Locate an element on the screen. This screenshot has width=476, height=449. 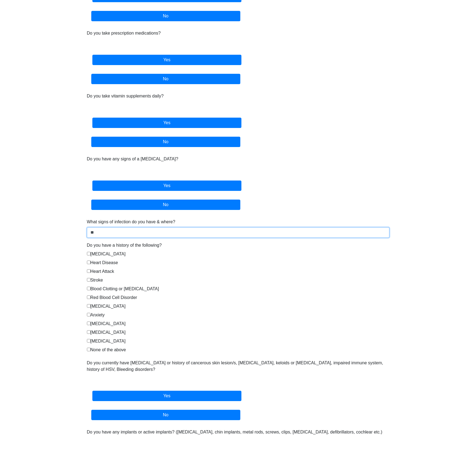
label: Do you have a history of the following? is located at coordinates (124, 245).